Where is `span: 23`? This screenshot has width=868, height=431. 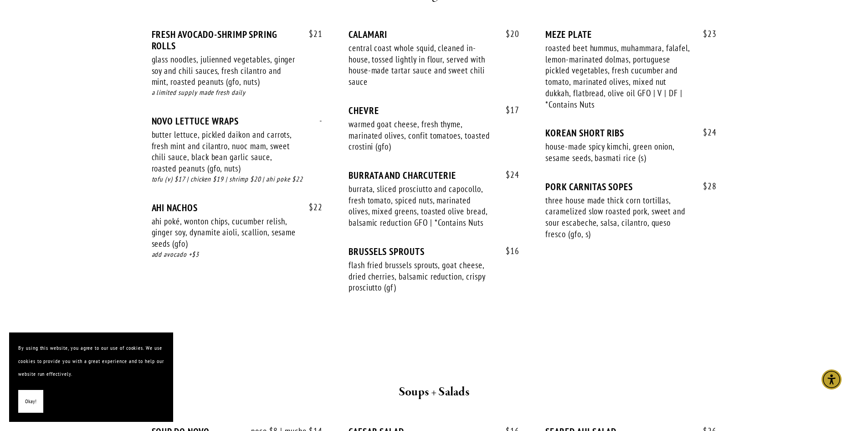 span: 23 is located at coordinates (706, 34).